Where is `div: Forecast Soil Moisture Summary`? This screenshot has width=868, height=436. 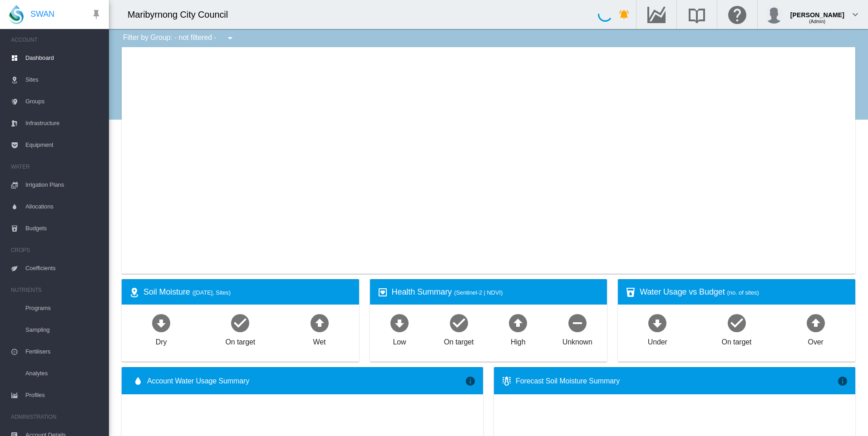 div: Forecast Soil Moisture Summary is located at coordinates (676, 381).